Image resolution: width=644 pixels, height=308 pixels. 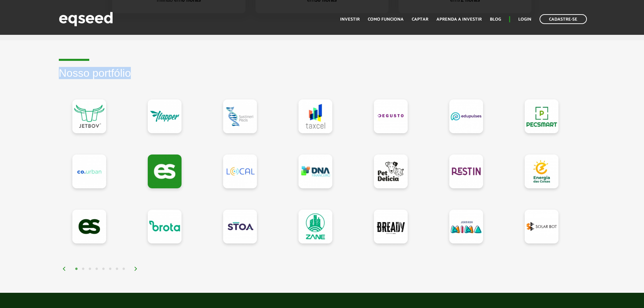 What do you see at coordinates (240, 116) in the screenshot?
I see `a: Sustineri Piscis` at bounding box center [240, 116].